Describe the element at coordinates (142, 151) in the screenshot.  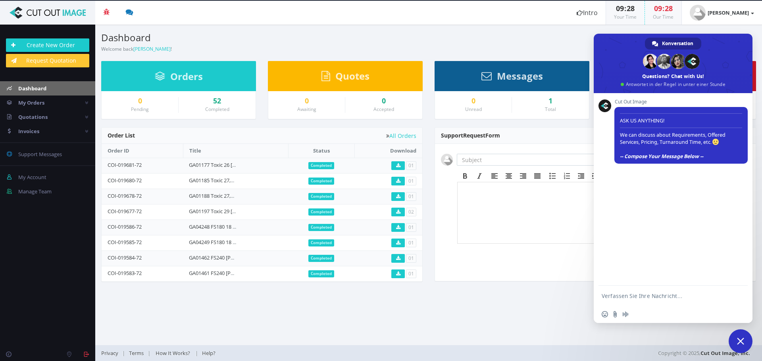
I see `th: Order ID` at that location.